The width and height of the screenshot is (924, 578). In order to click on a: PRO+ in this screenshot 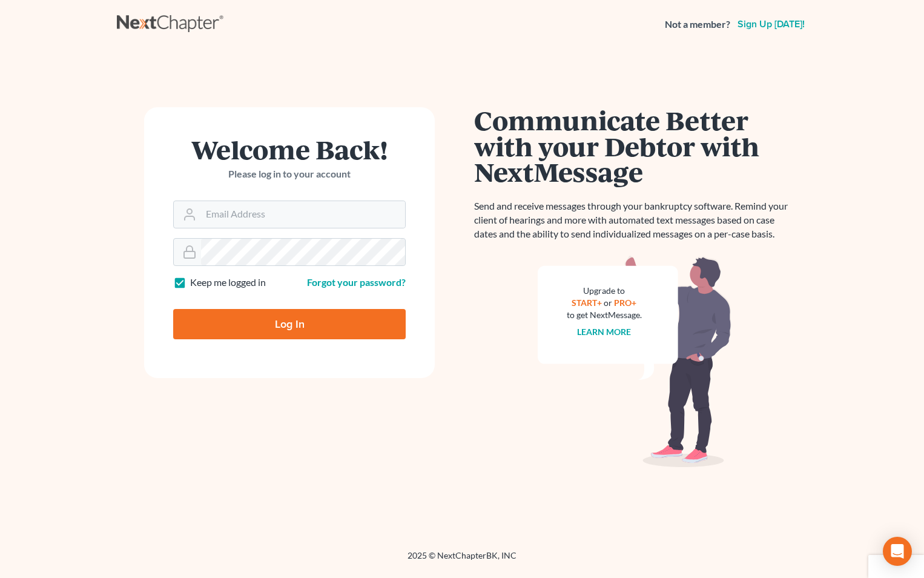, I will do `click(626, 302)`.